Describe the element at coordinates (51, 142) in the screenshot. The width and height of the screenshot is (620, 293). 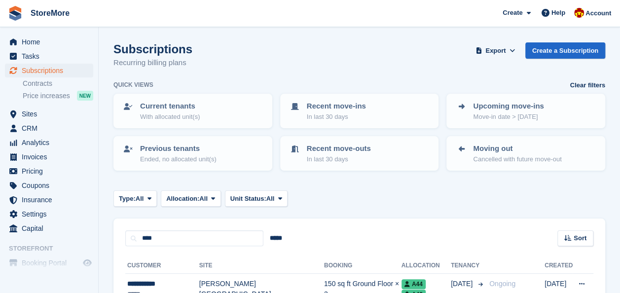
I see `span: Analytics` at that location.